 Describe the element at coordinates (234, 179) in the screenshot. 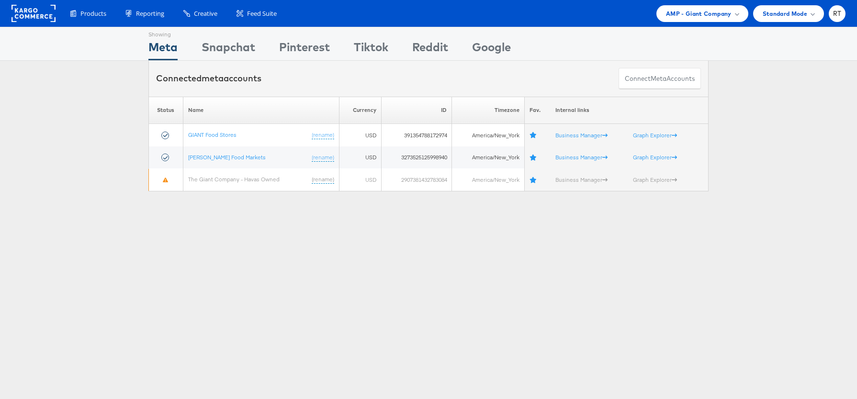

I see `a: The Giant Company - Havas Owned` at that location.